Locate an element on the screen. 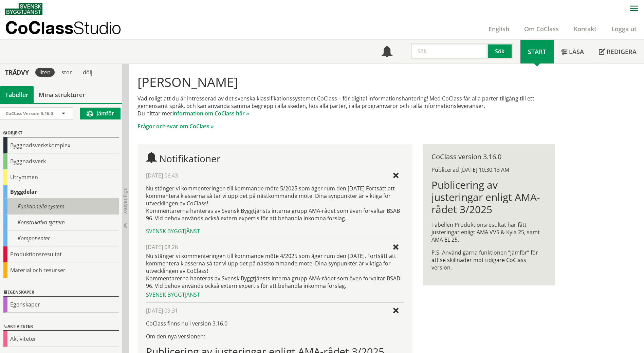 The height and width of the screenshot is (353, 644). p: CoClass finns nu i version 3.16.0 is located at coordinates (275, 324).